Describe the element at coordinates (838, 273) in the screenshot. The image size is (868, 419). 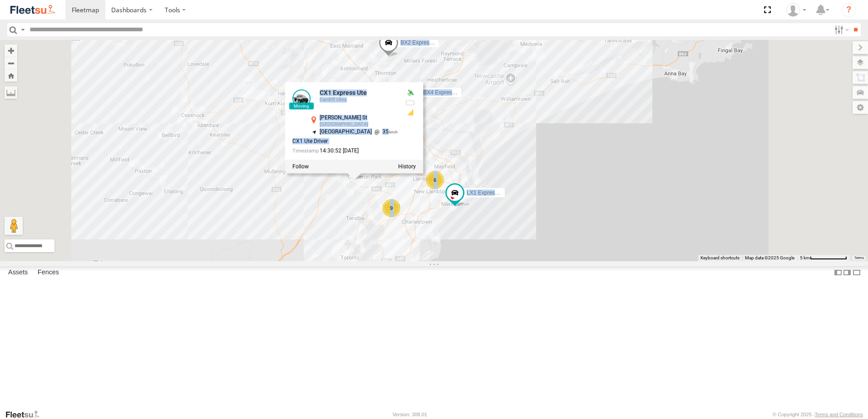
I see `label: Dock Summary Table to the Left` at that location.